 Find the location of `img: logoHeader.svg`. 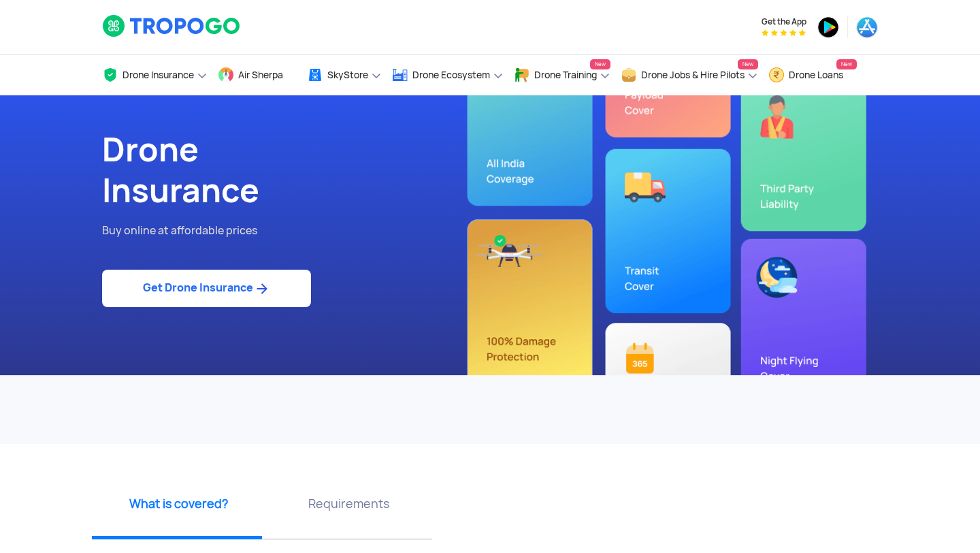

img: logoHeader.svg is located at coordinates (171, 26).